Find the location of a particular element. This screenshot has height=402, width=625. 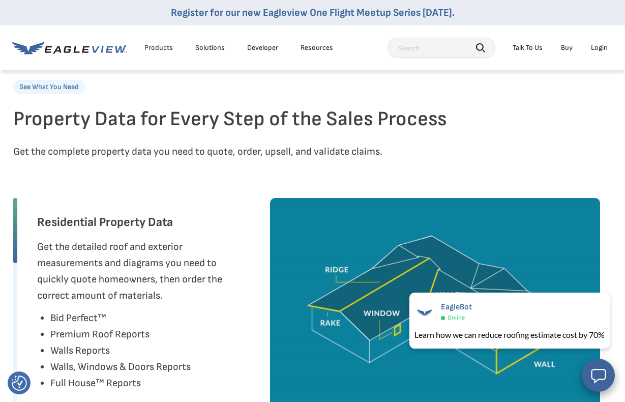

span: EagleBot is located at coordinates (456, 306).